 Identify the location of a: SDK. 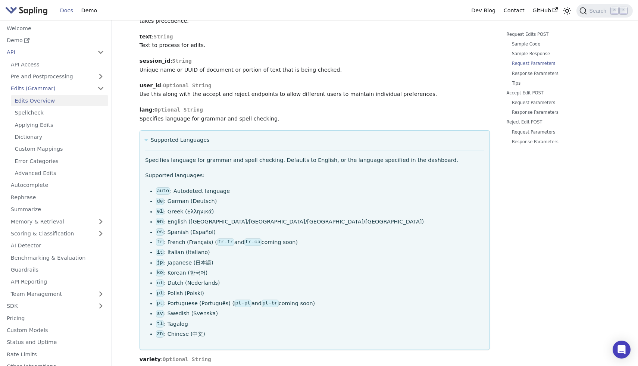
(48, 306).